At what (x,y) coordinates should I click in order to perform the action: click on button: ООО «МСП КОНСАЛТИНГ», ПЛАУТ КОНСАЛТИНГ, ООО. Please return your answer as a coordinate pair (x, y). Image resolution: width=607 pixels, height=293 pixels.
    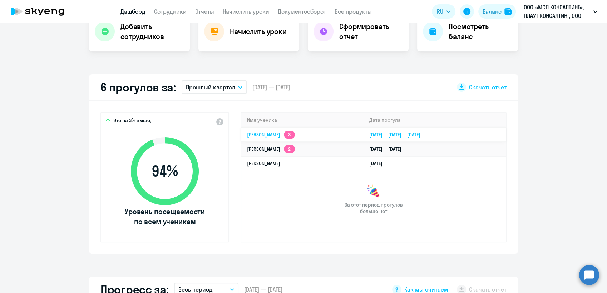
    Looking at the image, I should click on (560, 11).